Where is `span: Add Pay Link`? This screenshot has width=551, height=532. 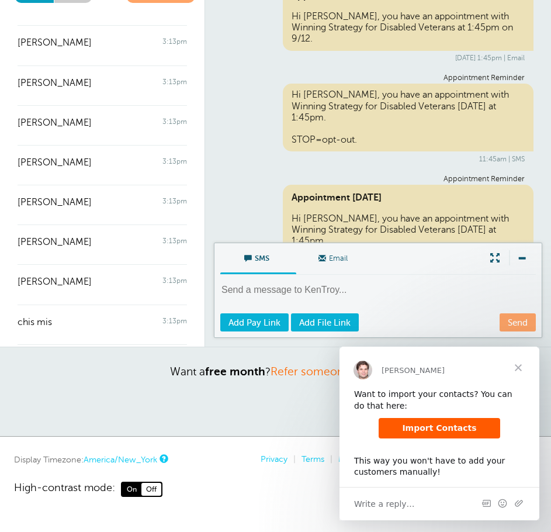
span: Add Pay Link is located at coordinates (254, 323).